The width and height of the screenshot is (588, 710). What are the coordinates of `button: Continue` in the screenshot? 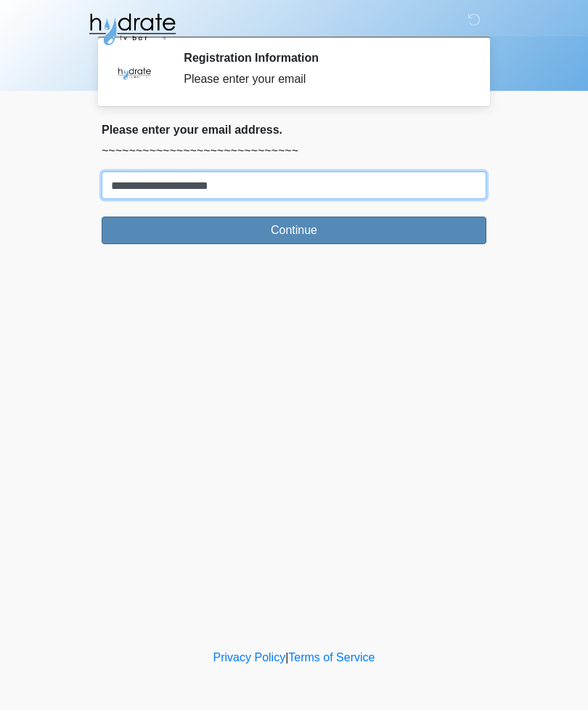 It's located at (294, 231).